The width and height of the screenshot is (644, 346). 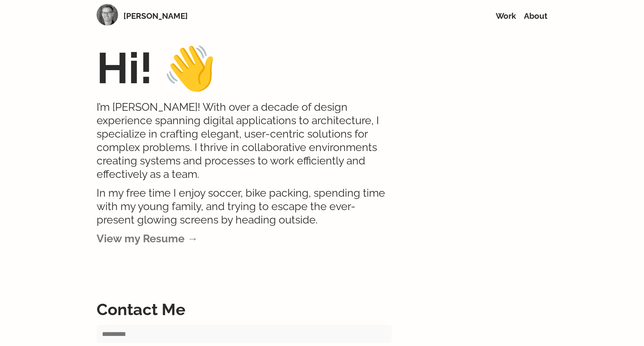 What do you see at coordinates (245, 309) in the screenshot?
I see `h2: Contact Me` at bounding box center [245, 309].